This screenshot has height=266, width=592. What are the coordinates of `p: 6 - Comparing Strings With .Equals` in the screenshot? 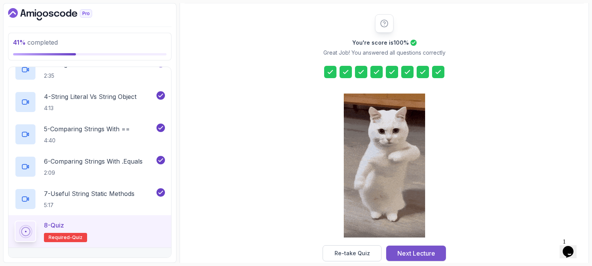 It's located at (93, 161).